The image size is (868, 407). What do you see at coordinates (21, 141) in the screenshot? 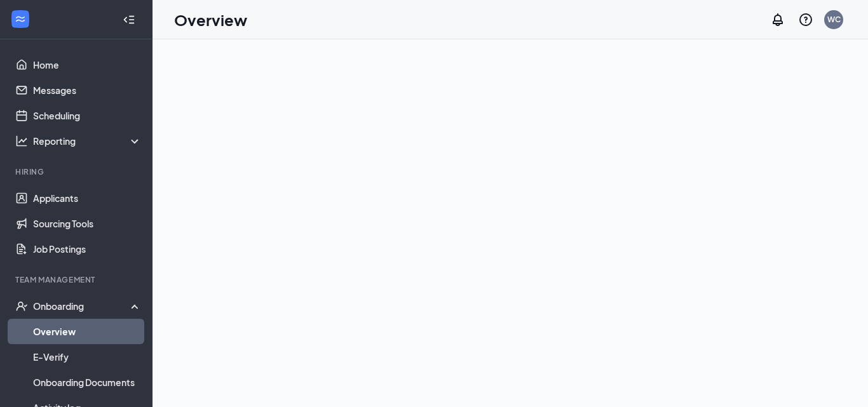
I see `svg: Analysis` at bounding box center [21, 141].